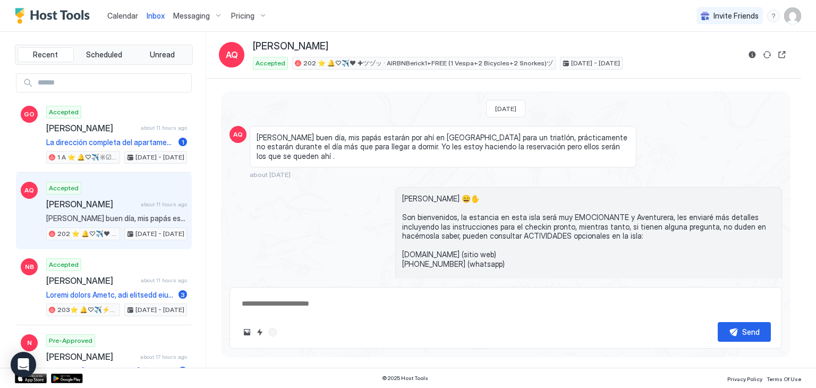  Describe the element at coordinates (744, 331) in the screenshot. I see `button: Send` at that location.